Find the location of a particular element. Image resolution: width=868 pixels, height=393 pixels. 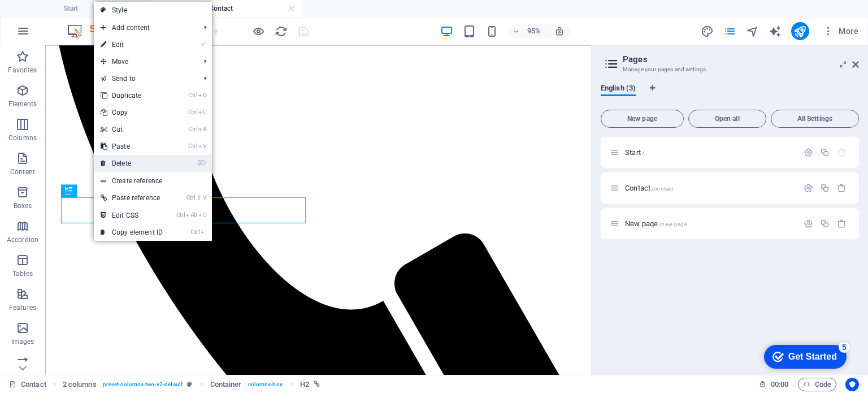

h2: Pages is located at coordinates (741, 59).